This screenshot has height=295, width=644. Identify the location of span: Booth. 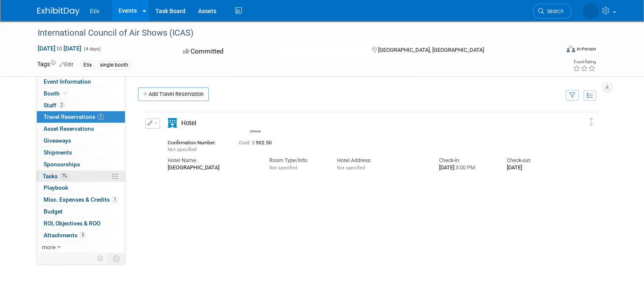
(56, 93).